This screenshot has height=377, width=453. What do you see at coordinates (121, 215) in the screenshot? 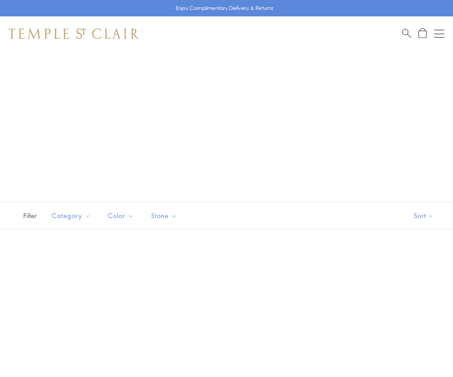
I see `button: Color` at bounding box center [121, 215].